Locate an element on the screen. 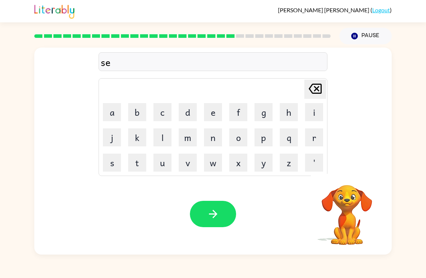 The image size is (426, 278). button: i is located at coordinates (314, 112).